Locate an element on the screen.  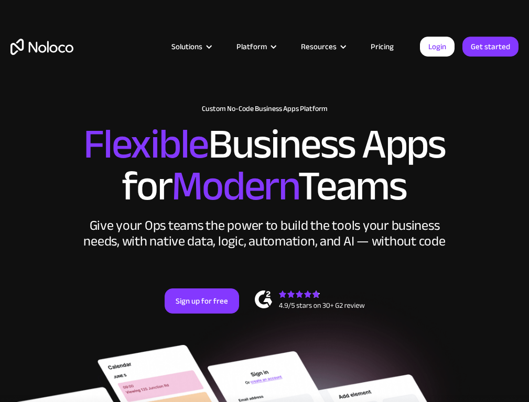
span: Modern is located at coordinates (234, 186).